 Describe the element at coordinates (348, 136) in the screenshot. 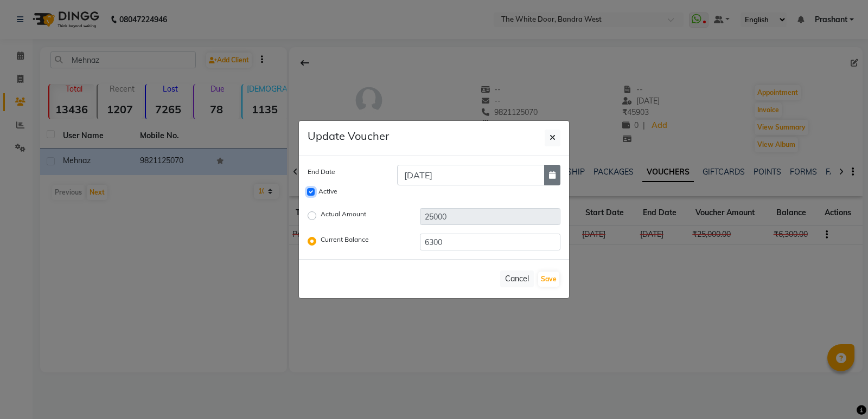

I see `h5: Update Voucher` at that location.